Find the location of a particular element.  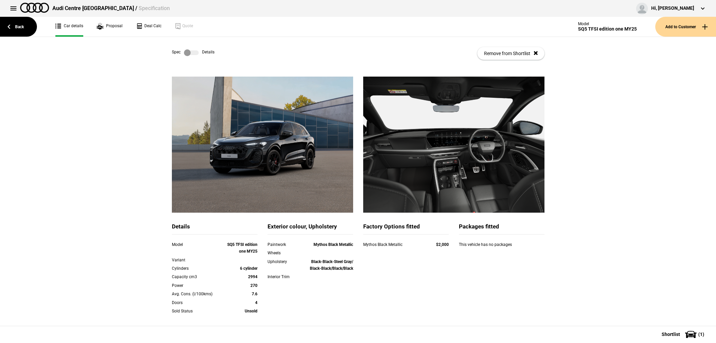

div: Paintwork is located at coordinates (285, 244).